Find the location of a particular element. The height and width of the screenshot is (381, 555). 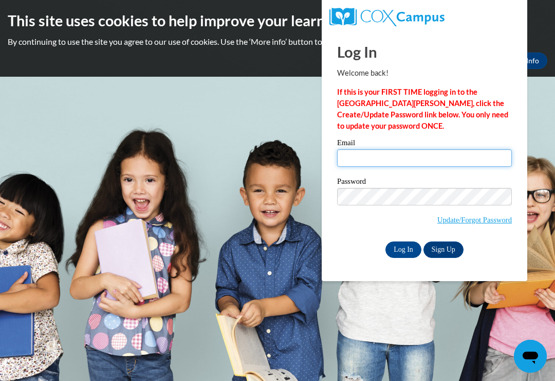

label: Password is located at coordinates (425, 183).